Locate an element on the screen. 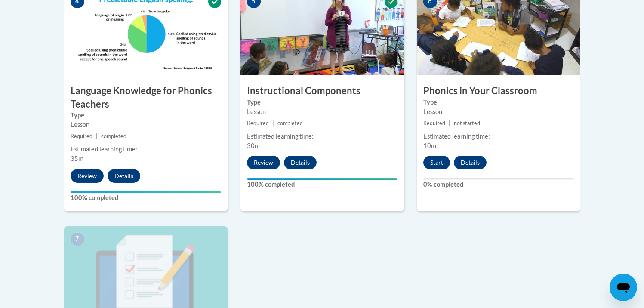  h3: Instructional Components is located at coordinates (323, 90).